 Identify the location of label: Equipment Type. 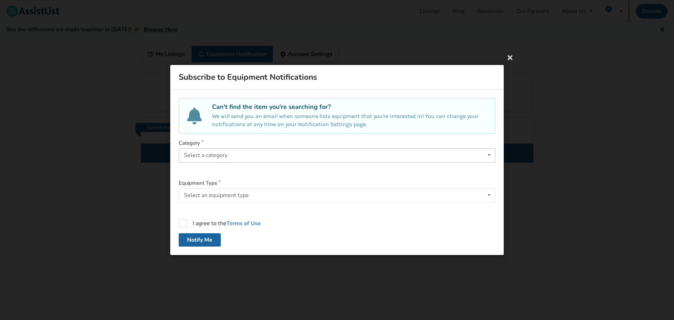
(337, 183).